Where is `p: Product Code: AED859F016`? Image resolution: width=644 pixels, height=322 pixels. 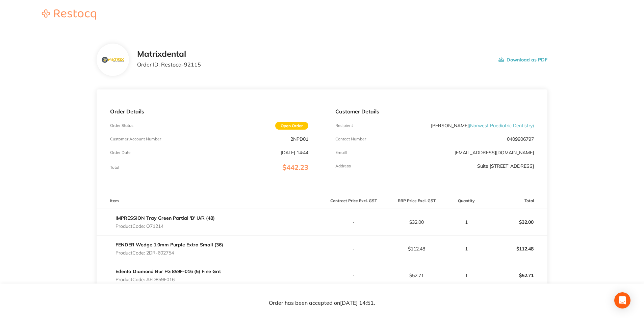
p: Product Code: AED859F016 is located at coordinates (168, 280).